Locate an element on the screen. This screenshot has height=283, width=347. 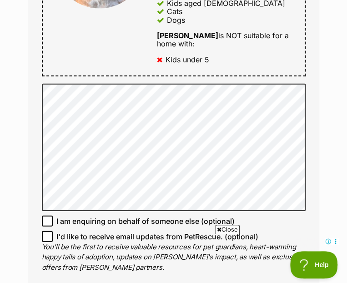
div: Kids under 5 is located at coordinates (188, 60).